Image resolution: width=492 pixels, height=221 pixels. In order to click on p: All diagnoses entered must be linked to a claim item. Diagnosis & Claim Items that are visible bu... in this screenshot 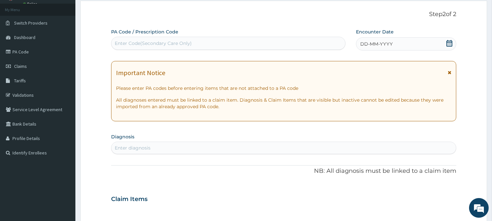, I will do `click(284, 103)`.